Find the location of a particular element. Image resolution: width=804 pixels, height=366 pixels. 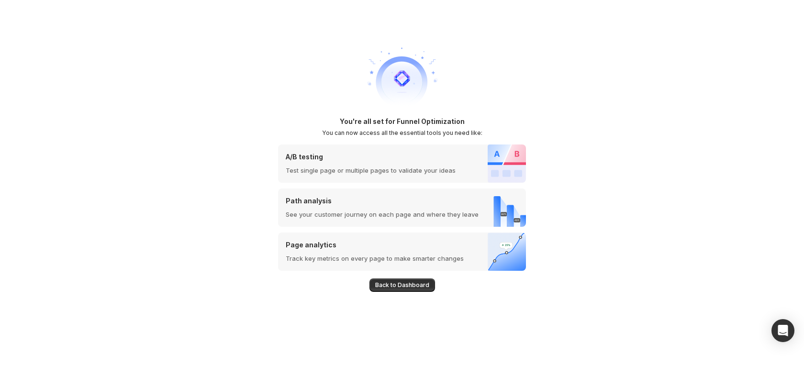

p: Track key metrics on every page to make smarter changes is located at coordinates (375, 259).